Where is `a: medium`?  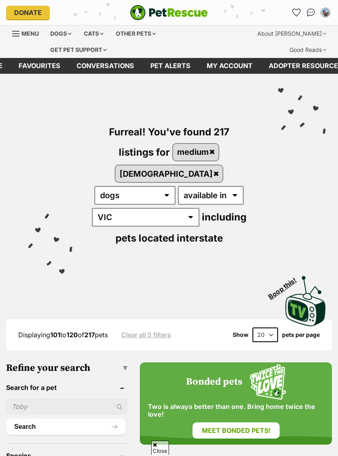
a: medium is located at coordinates (196, 152).